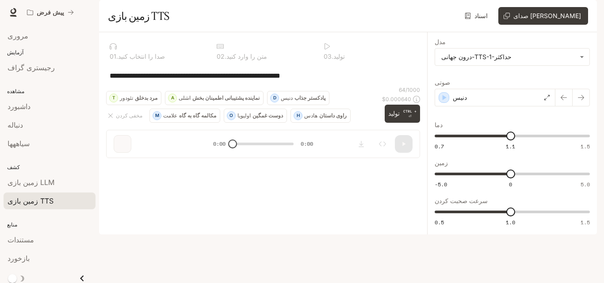 Image resolution: width=604 pixels, height=283 pixels. What do you see at coordinates (476, 57) in the screenshot?
I see `sider-trans-text: درون جهانی-TTS-1-حداکثر` at bounding box center [476, 57].